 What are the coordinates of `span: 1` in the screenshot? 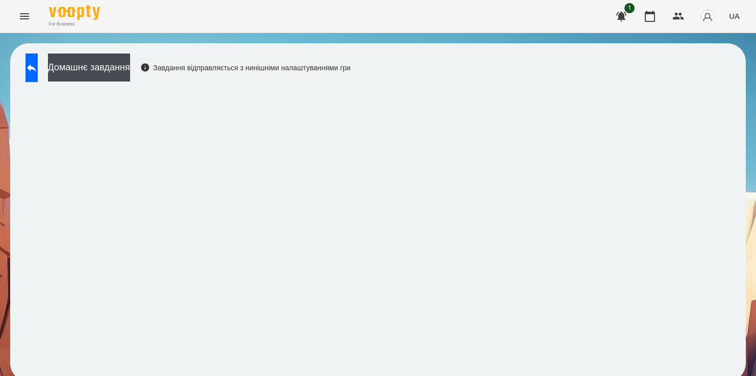 It's located at (629, 8).